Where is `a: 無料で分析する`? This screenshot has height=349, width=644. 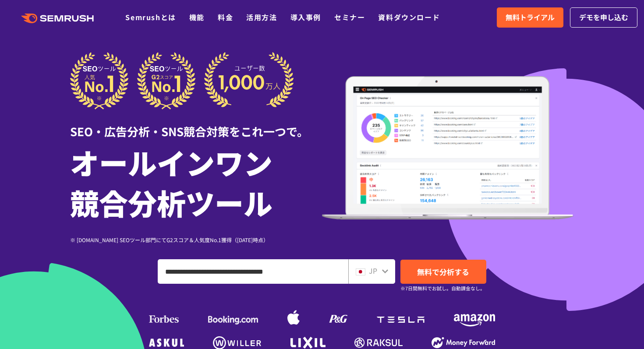
a: 無料で分析する is located at coordinates (443, 271).